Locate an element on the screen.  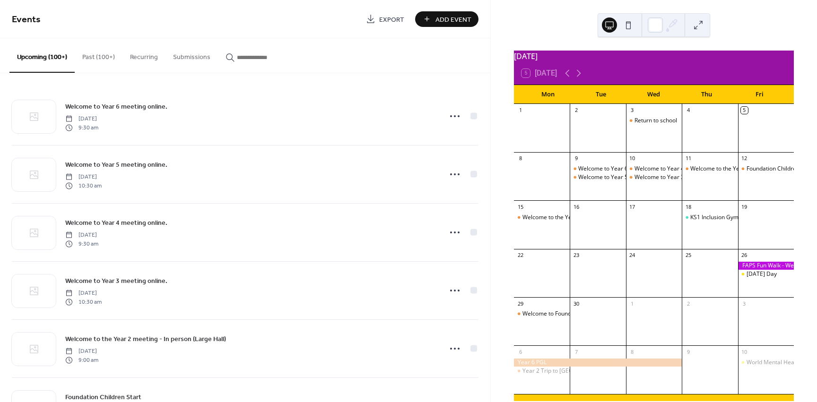
a: Add Event is located at coordinates (447, 19).